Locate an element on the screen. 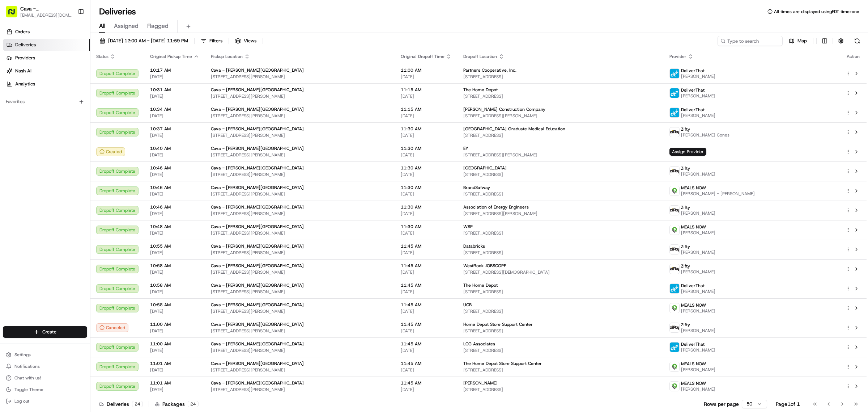 The image size is (868, 412). div: Favorites is located at coordinates (45, 102).